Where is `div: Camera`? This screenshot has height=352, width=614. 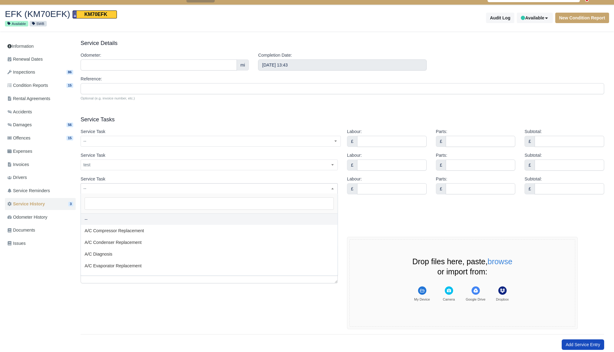 div: Camera is located at coordinates (449, 299).